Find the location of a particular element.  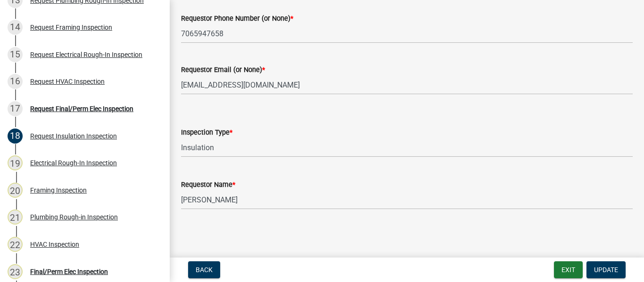

div: 22 is located at coordinates (15, 244).